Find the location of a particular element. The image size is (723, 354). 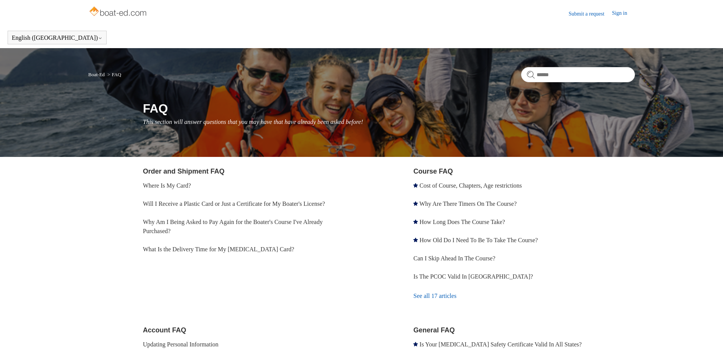

img: Boat-Ed Help Center home page is located at coordinates (118, 12).